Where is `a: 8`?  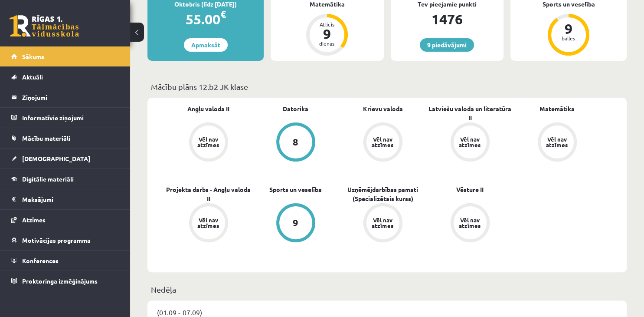
a: 8 is located at coordinates (295, 143).